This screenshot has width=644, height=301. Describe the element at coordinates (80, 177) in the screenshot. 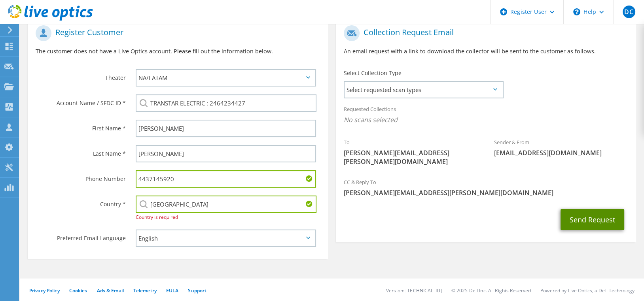

I see `label: Phone Number` at that location.